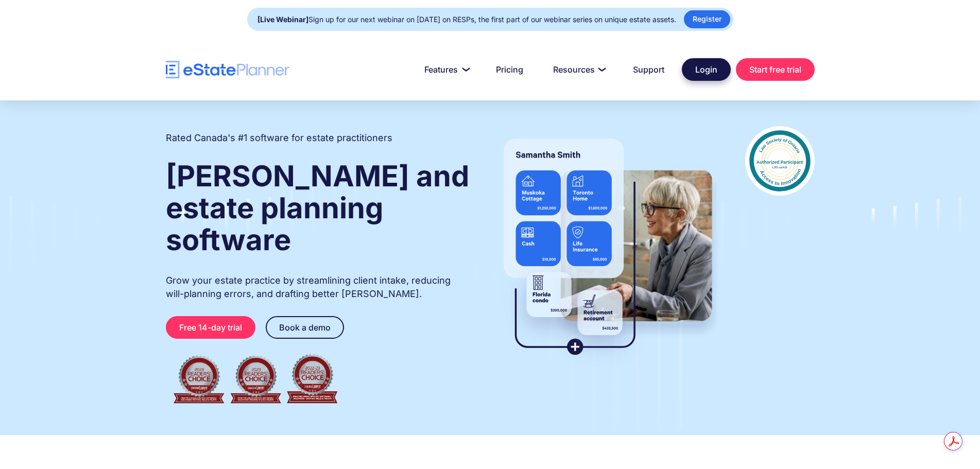 This screenshot has width=980, height=469. I want to click on a: Support, so click(649, 70).